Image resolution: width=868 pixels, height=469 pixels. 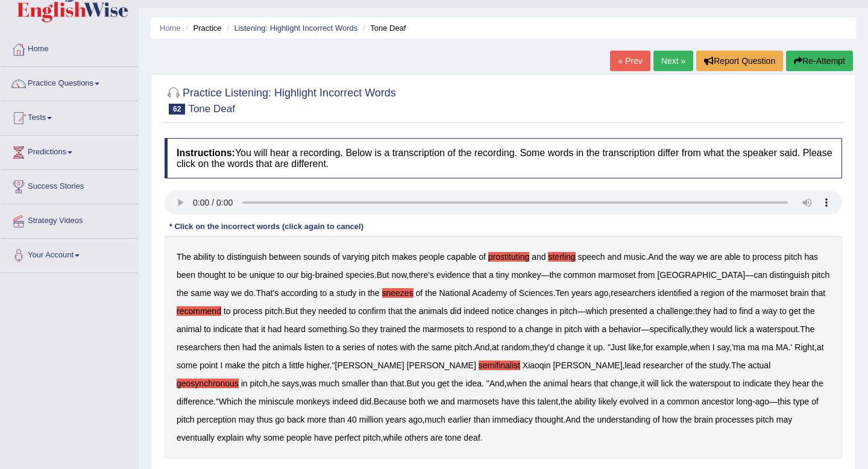 What do you see at coordinates (329, 274) in the screenshot?
I see `b: brained` at bounding box center [329, 274].